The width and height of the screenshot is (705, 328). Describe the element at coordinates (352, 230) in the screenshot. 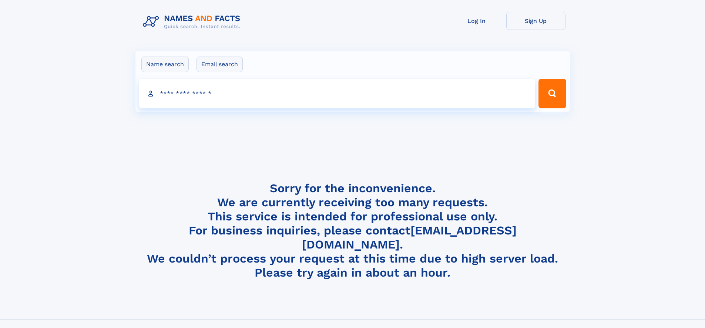

I see `h4: Sorry for the inconvenience. We are currently receiving too many requests. This service is intend...` at that location.